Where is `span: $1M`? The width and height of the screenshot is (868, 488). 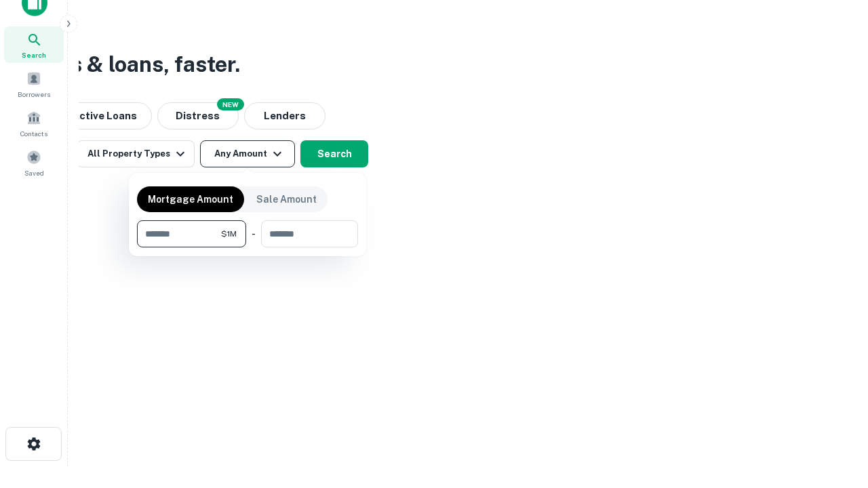
span: $1M is located at coordinates (228, 234).